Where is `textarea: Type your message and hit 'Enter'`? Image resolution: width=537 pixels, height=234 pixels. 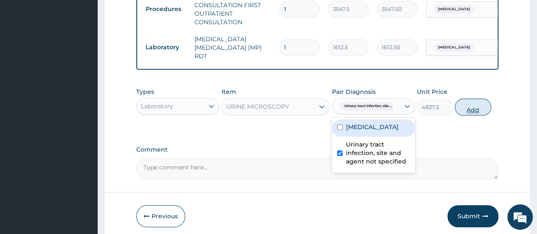
textarea: Type your message and hit 'Enter' is located at coordinates (83, 164).